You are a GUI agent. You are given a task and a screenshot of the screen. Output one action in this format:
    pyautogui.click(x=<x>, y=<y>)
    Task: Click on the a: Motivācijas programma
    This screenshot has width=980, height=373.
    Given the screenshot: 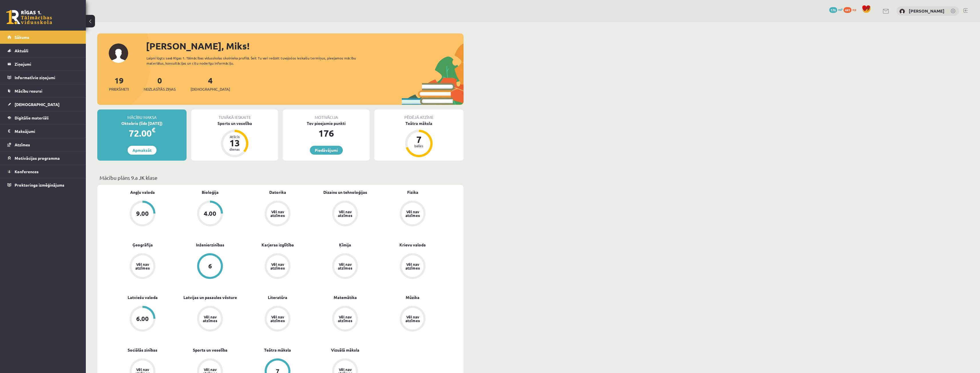 What is the action you would take?
    pyautogui.click(x=43, y=158)
    